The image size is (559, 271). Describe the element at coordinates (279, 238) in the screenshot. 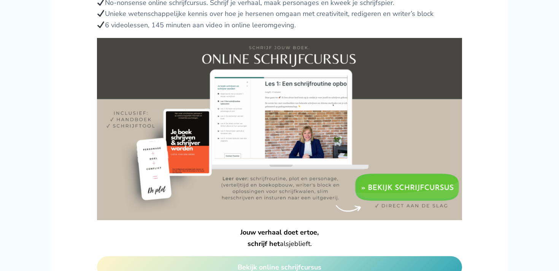

I see `p: alsjeblieft.` at that location.